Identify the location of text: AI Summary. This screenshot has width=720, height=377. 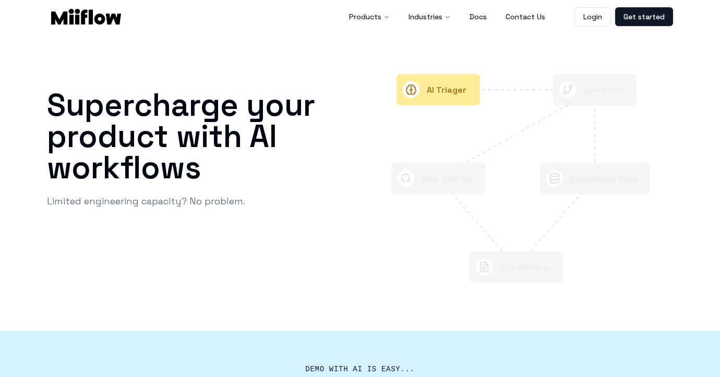
(524, 267).